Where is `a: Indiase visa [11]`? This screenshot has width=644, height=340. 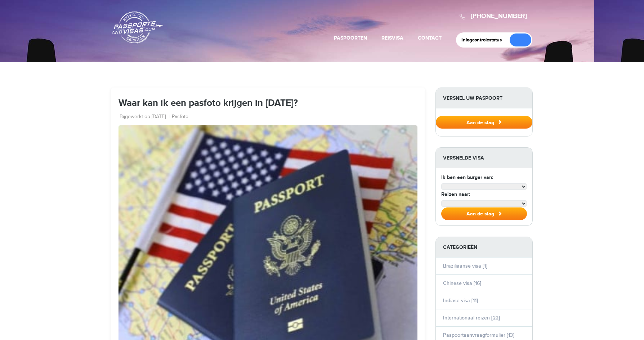
a: Indiase visa [11] is located at coordinates (460, 301).